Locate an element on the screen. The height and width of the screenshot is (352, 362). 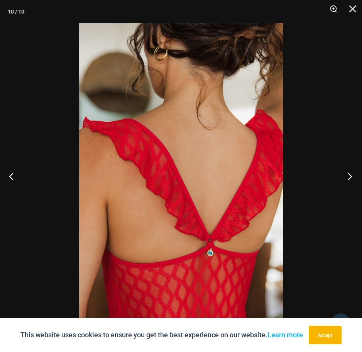
a: Learn more is located at coordinates (286, 335).